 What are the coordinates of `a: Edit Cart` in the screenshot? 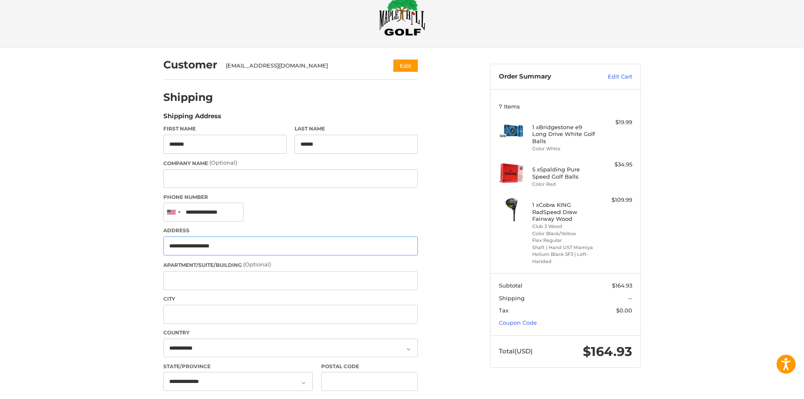 It's located at (611, 77).